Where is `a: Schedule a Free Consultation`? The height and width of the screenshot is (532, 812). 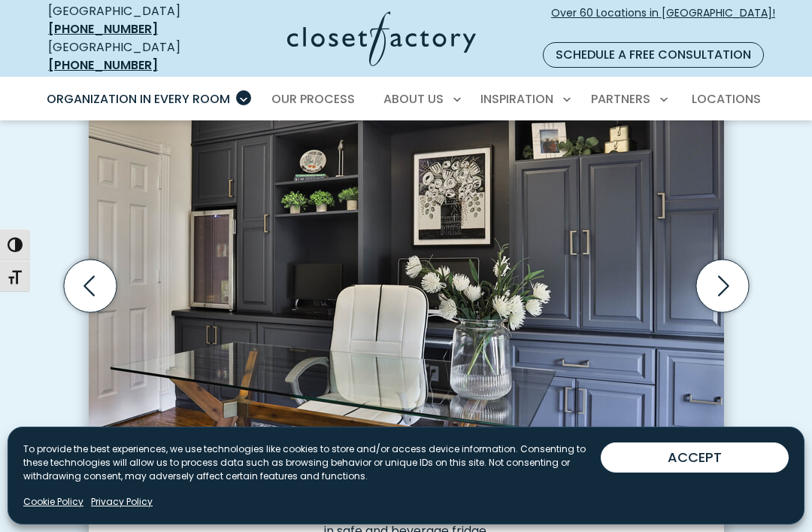 a: Schedule a Free Consultation is located at coordinates (654, 55).